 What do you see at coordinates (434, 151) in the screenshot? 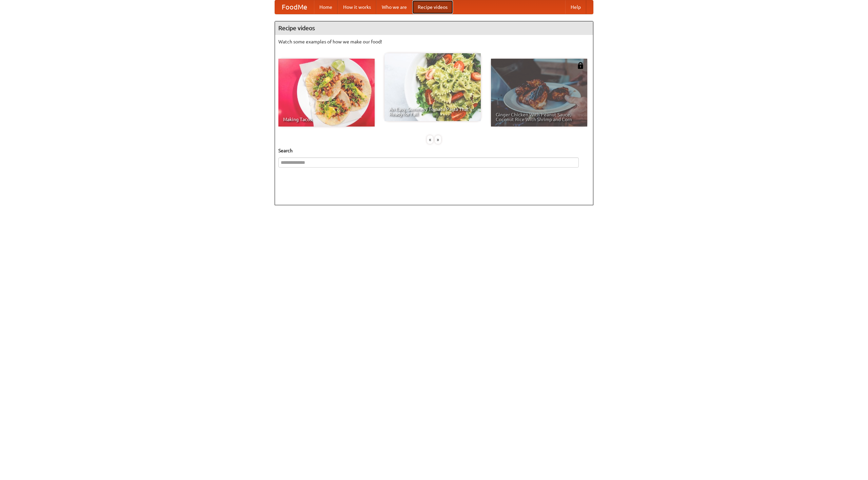
I see `h5: Search` at bounding box center [434, 151].